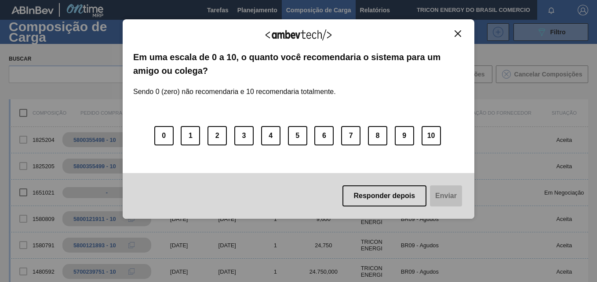 The height and width of the screenshot is (282, 597). Describe the element at coordinates (244, 136) in the screenshot. I see `button: 3` at that location.